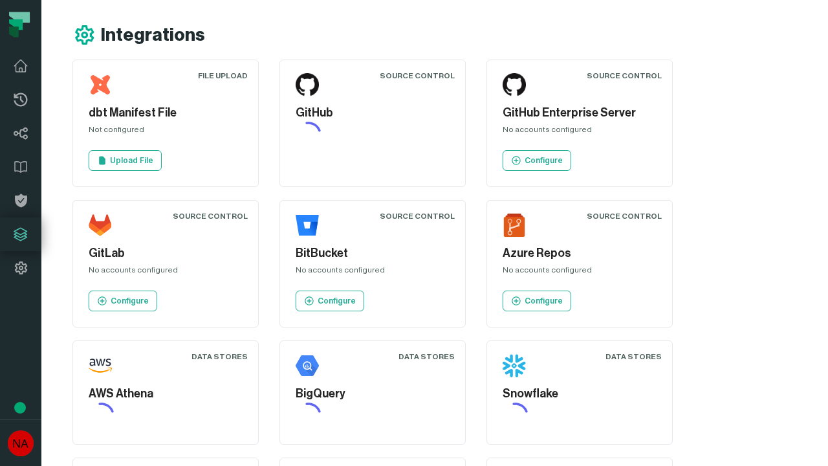  What do you see at coordinates (579, 113) in the screenshot?
I see `h5: GitHub Enterprise Server` at bounding box center [579, 113].